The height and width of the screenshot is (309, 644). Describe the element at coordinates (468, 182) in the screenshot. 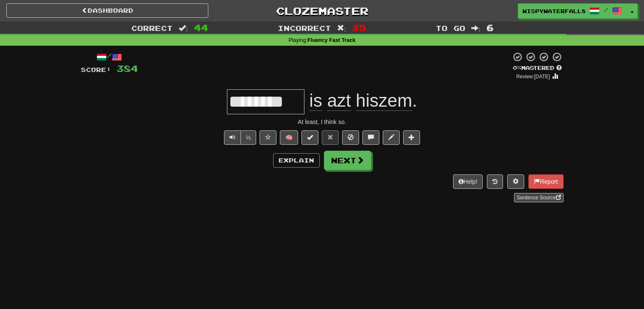

I see `button: Help!` at that location.